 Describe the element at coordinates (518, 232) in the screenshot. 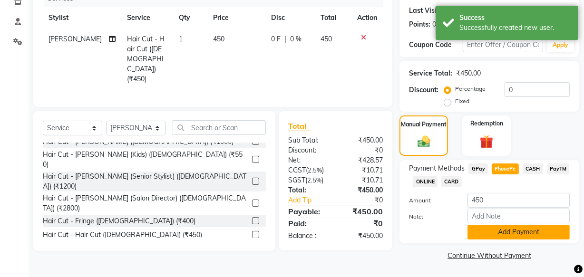

I see `button: Add Payment` at that location.